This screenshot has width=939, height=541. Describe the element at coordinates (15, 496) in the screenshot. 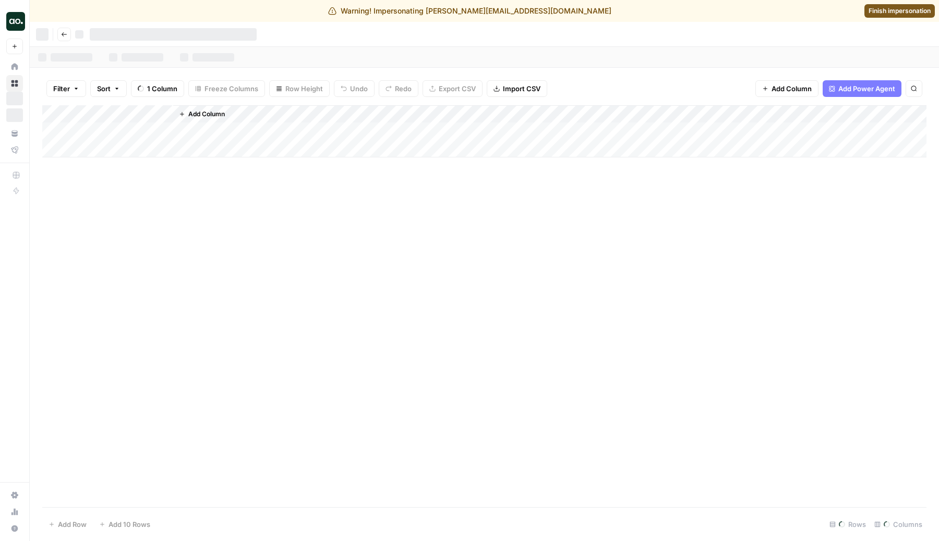

I see `a: Settings` at that location.